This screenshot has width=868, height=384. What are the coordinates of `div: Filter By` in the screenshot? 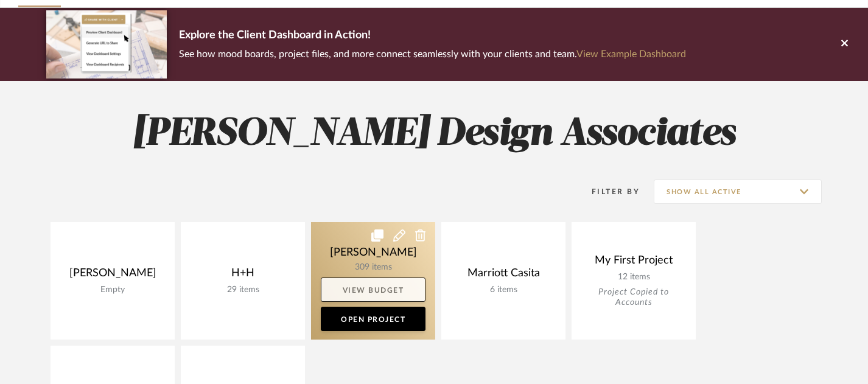 It's located at (607, 192).